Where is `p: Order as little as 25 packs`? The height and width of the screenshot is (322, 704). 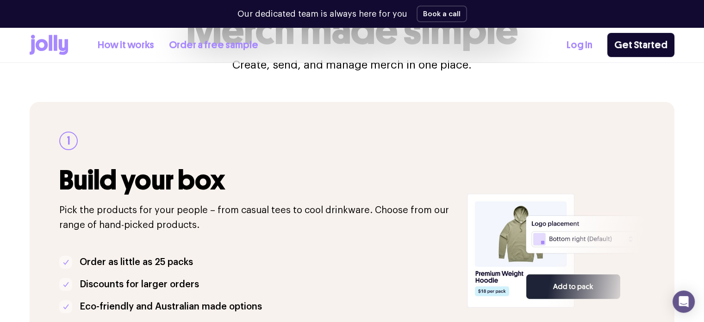 p: Order as little as 25 packs is located at coordinates (136, 262).